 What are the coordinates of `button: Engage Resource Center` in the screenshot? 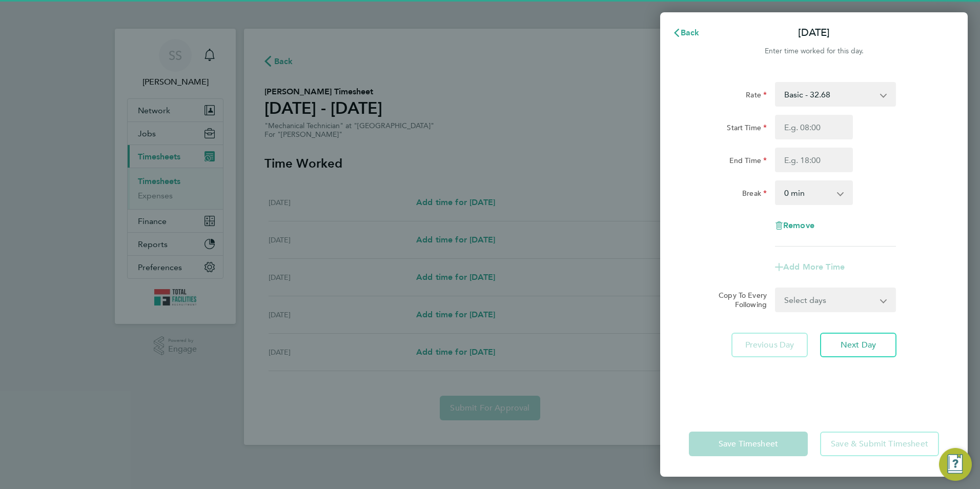 It's located at (955, 465).